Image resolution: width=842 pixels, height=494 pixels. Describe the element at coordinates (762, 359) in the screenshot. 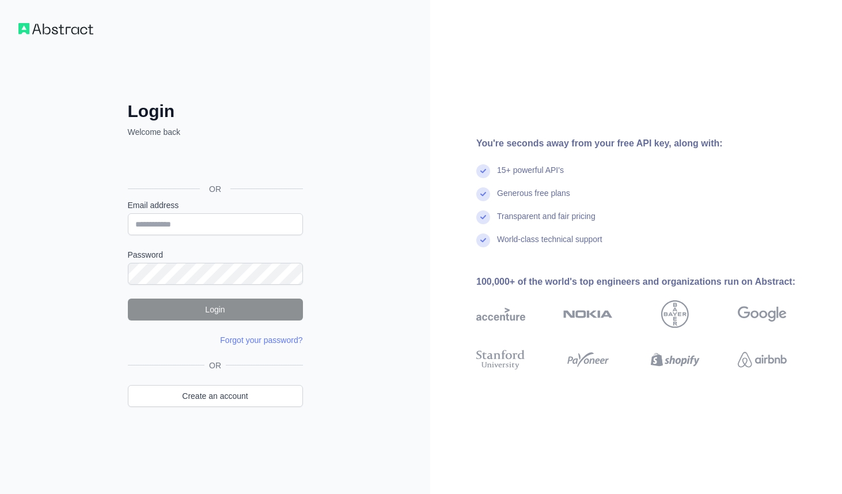

I see `img: airbnb` at that location.